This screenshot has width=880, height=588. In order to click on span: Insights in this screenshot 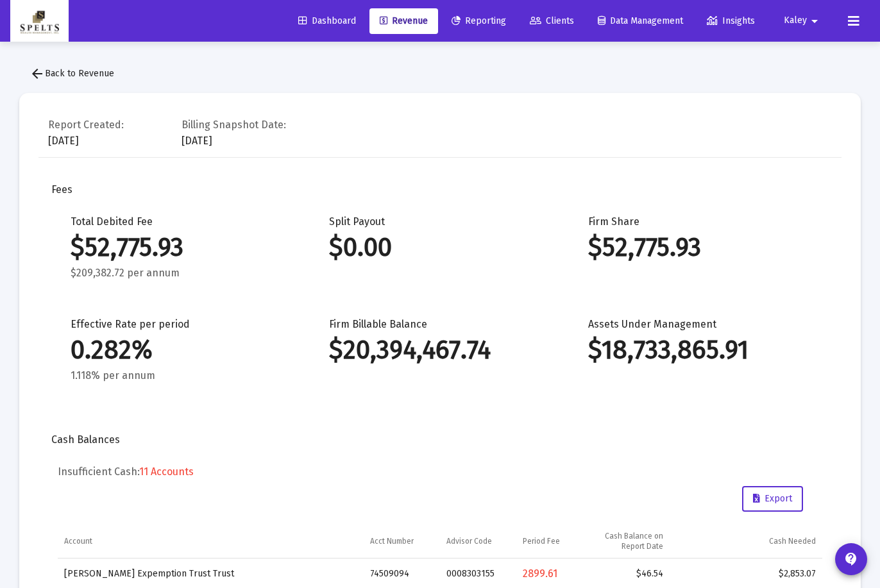, I will do `click(731, 21)`.